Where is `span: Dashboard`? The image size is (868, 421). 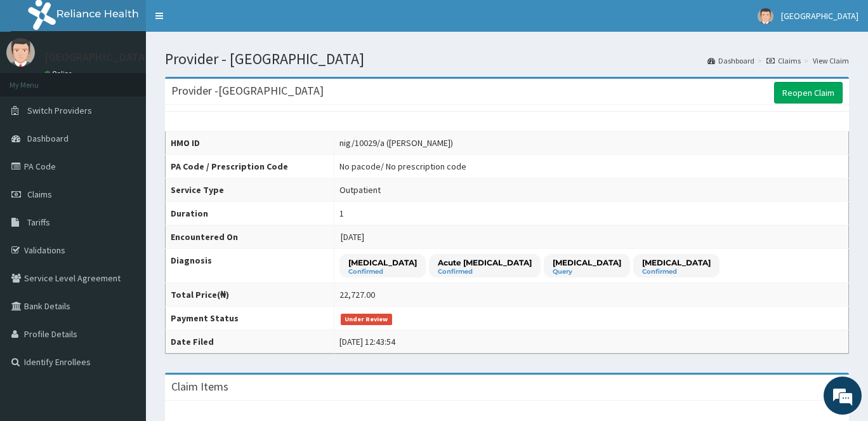
span: Dashboard is located at coordinates (48, 139).